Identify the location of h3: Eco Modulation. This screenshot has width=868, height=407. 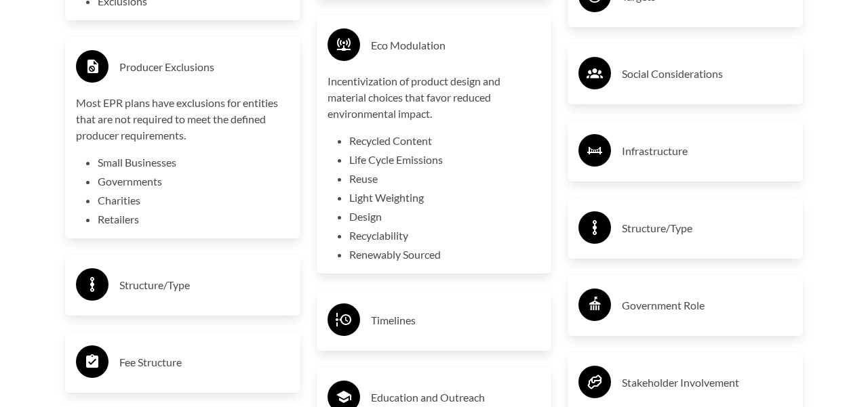
(456, 45).